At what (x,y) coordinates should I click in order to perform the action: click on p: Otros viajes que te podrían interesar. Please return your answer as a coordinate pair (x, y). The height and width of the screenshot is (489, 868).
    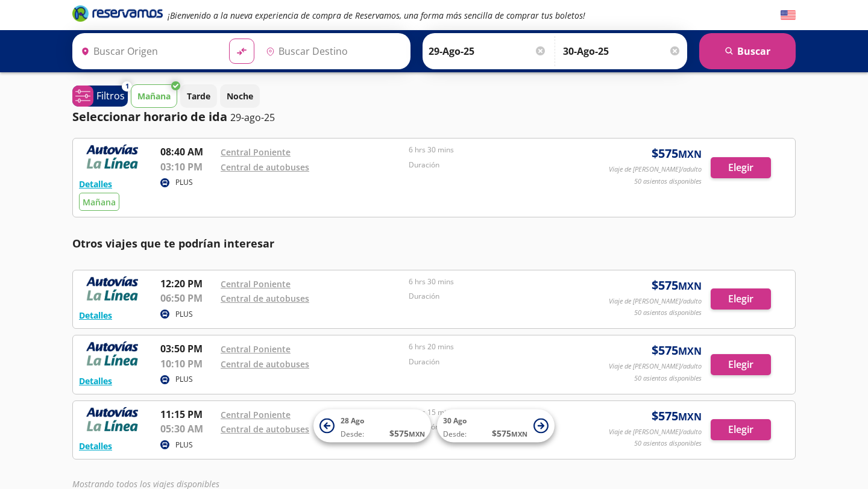
    Looking at the image, I should click on (434, 243).